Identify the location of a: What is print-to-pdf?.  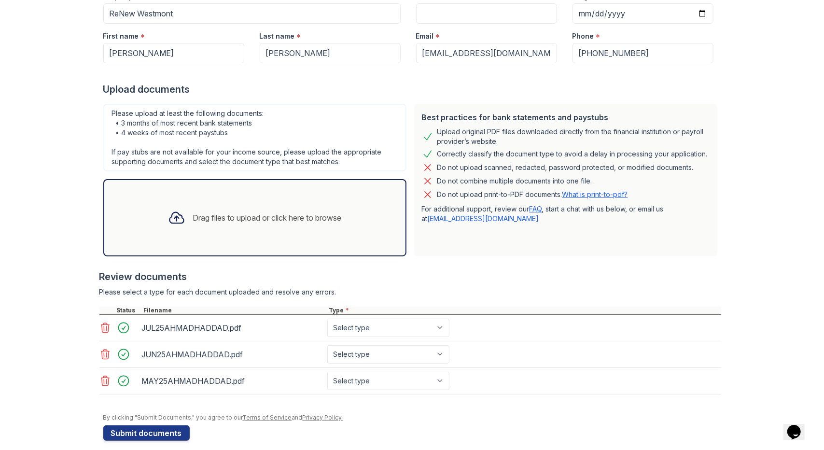
(595, 194).